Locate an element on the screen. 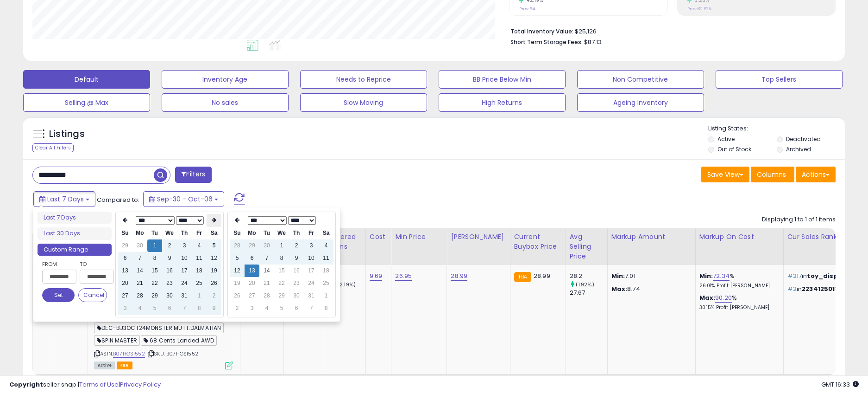 Image resolution: width=868 pixels, height=394 pixels. a: 9.69 is located at coordinates (377, 276).